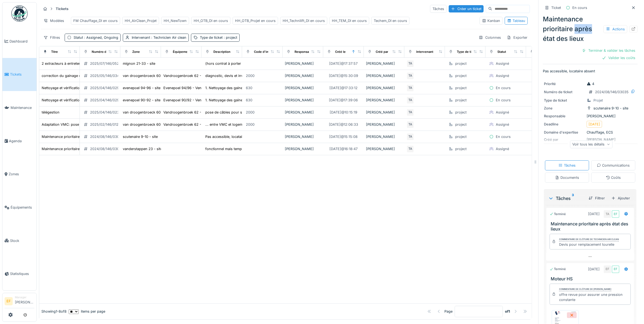 The width and height of the screenshot is (644, 324). Describe the element at coordinates (107, 137) in the screenshot. I see `div: 2024/08/146/03035` at that location.